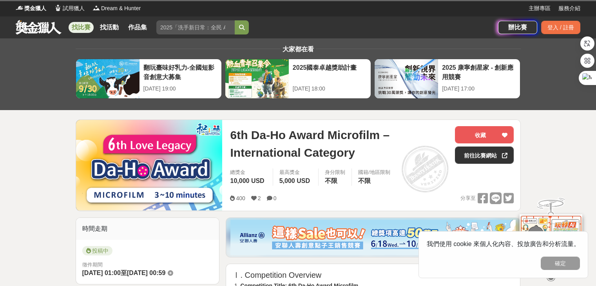  I want to click on span: 投稿中, so click(97, 251).